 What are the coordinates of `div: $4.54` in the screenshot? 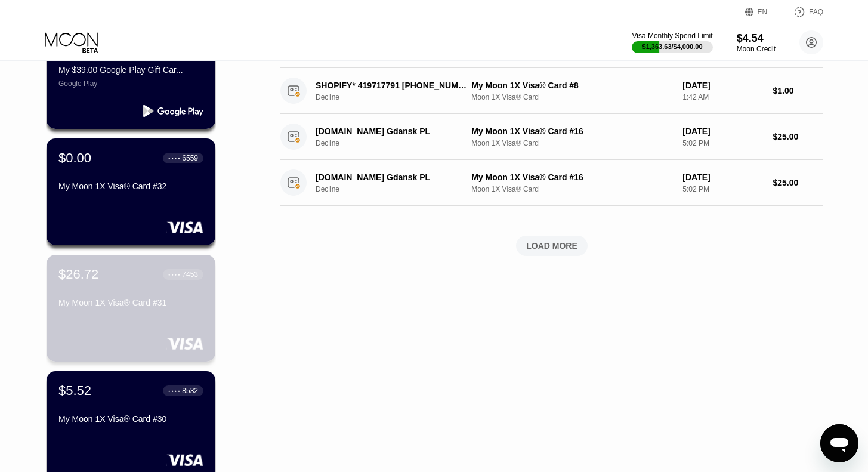 It's located at (756, 38).